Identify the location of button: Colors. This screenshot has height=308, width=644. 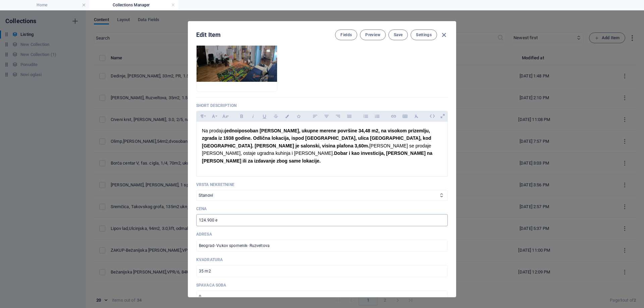
(287, 117).